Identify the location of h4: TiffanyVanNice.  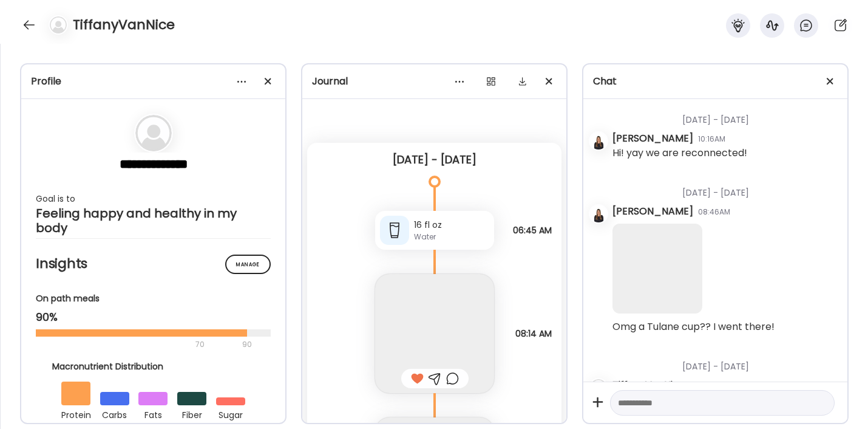
(124, 25).